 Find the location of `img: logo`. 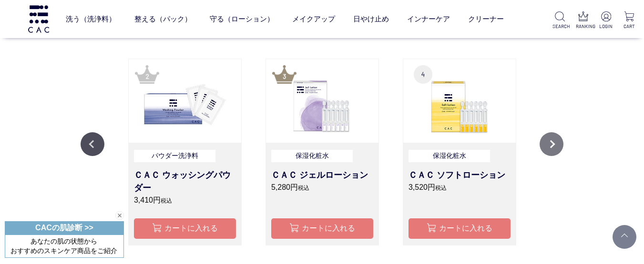

img: logo is located at coordinates (39, 19).